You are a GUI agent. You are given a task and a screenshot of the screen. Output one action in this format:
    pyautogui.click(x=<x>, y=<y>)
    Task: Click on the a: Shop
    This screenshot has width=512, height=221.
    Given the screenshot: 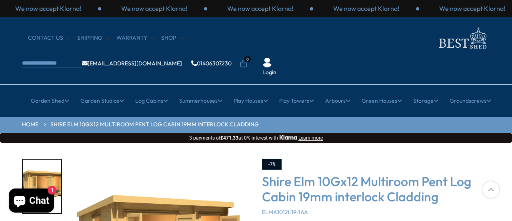 What is the action you would take?
    pyautogui.click(x=173, y=38)
    